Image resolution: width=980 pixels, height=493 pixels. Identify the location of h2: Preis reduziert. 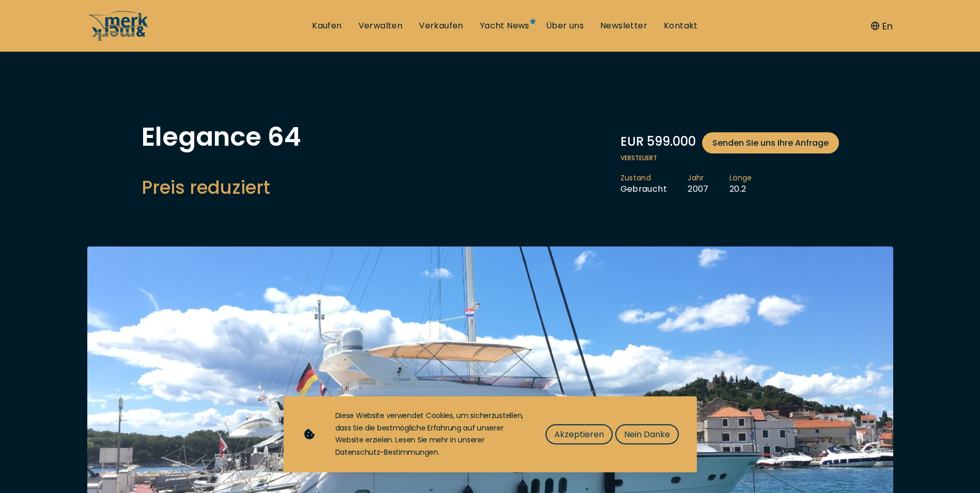
(221, 187).